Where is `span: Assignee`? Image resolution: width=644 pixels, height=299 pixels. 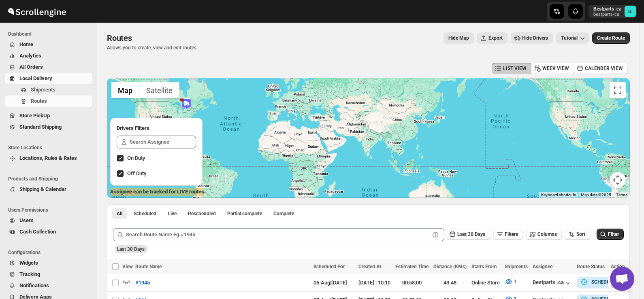 span: Assignee is located at coordinates (542, 266).